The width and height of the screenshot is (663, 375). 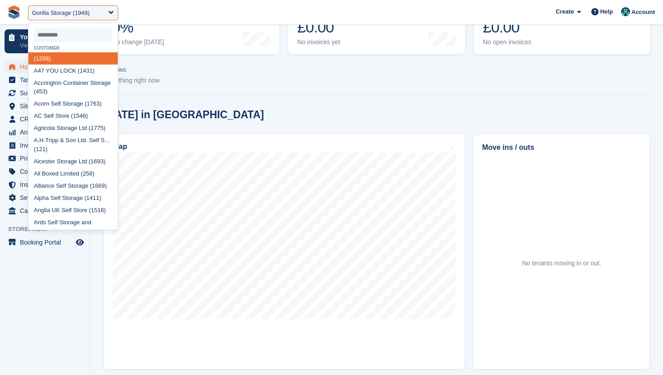 What do you see at coordinates (607, 12) in the screenshot?
I see `span: Help` at bounding box center [607, 12].